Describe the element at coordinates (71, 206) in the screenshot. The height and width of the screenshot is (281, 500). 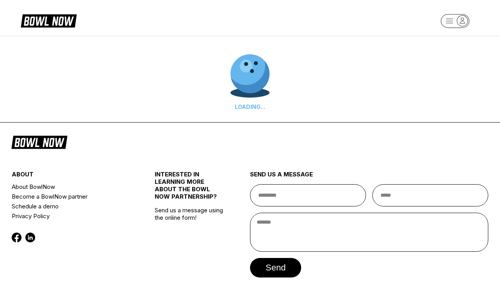
I see `a: Schedule a demo` at that location.